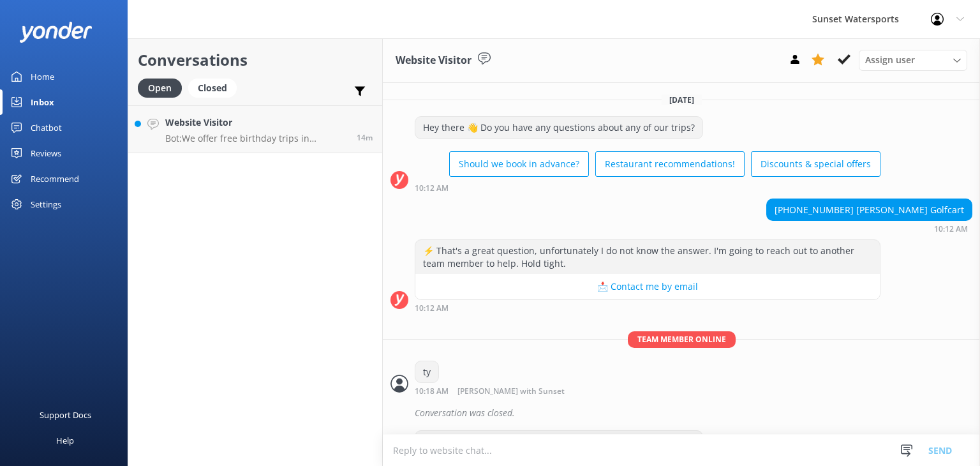  I want to click on div: Help, so click(65, 440).